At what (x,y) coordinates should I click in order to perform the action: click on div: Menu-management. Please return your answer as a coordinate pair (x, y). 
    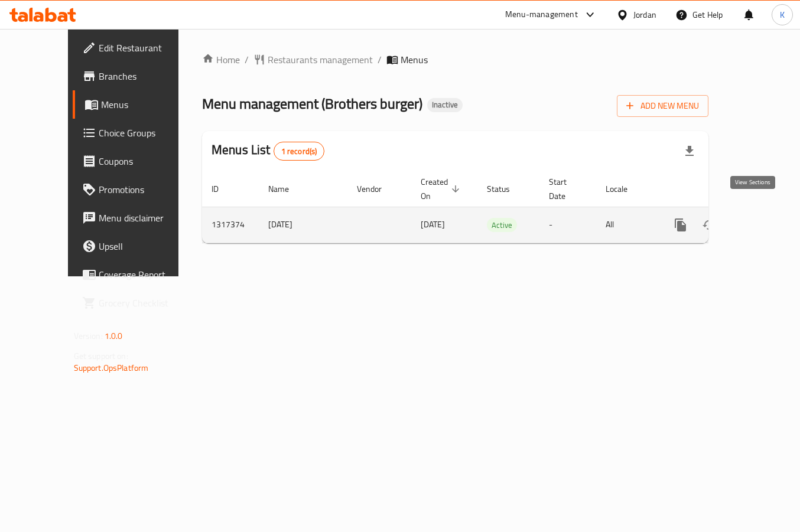
    Looking at the image, I should click on (541, 15).